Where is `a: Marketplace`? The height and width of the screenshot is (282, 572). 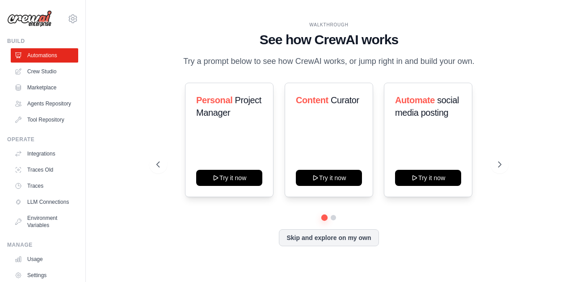
a: Marketplace is located at coordinates (44, 88).